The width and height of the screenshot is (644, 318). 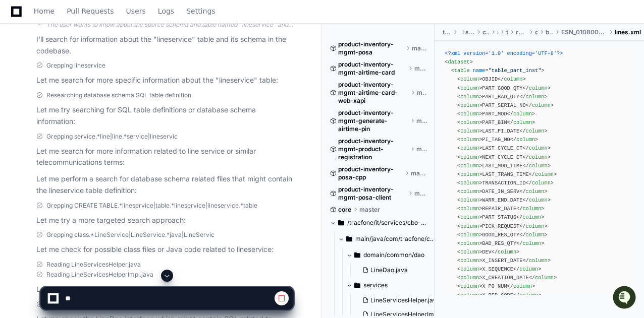 I want to click on span: dataset, so click(x=459, y=62).